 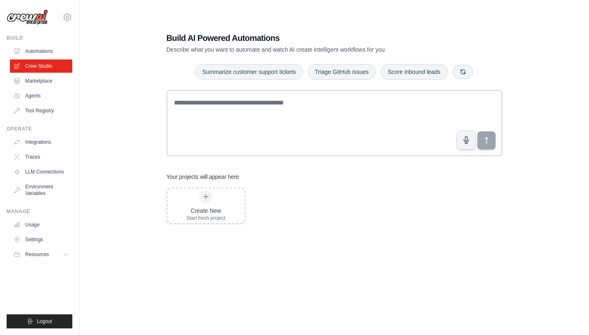 What do you see at coordinates (39, 321) in the screenshot?
I see `button: Logout` at bounding box center [39, 321].